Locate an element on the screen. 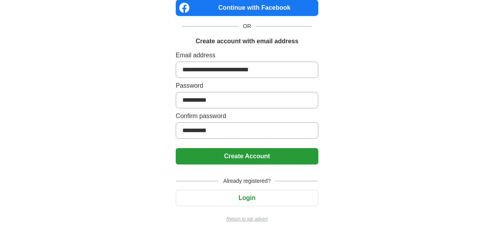  a: Login is located at coordinates (247, 198).